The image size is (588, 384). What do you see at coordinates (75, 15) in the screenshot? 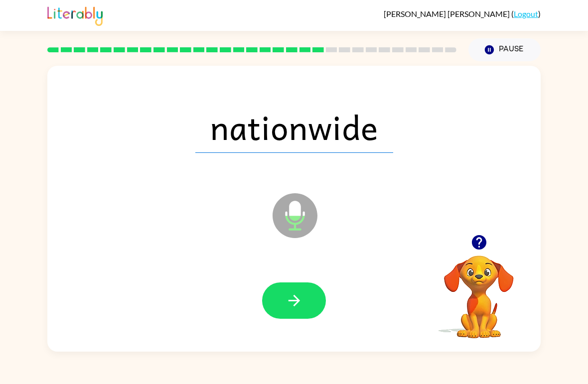
I see `img: Literably` at bounding box center [75, 15].